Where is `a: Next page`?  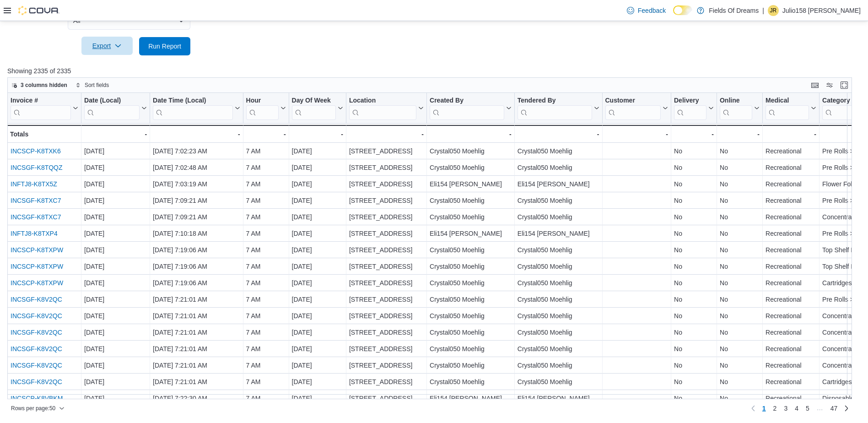 a: Next page is located at coordinates (847, 408).